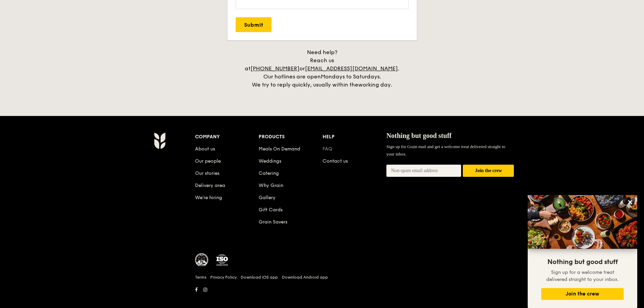  Describe the element at coordinates (271, 210) in the screenshot. I see `a: Gift Cards` at that location.